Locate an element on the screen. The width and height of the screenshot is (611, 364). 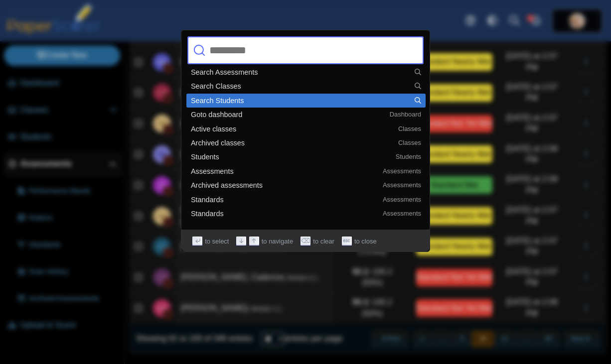
div: Archived assessments is located at coordinates (306, 185).